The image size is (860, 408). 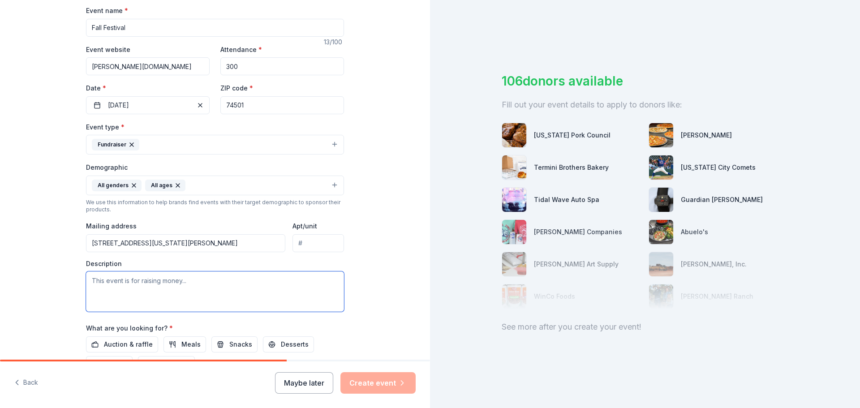 What do you see at coordinates (129, 328) in the screenshot?
I see `label: What are you looking for?` at bounding box center [129, 328].